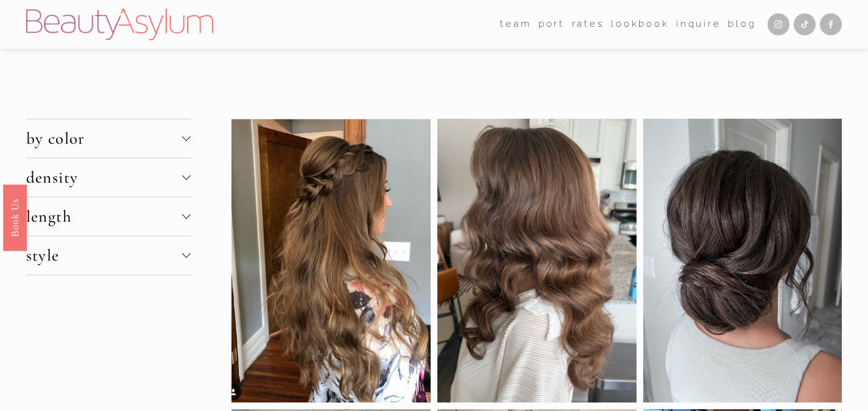 The image size is (868, 411). Describe the element at coordinates (104, 216) in the screenshot. I see `span: length` at that location.